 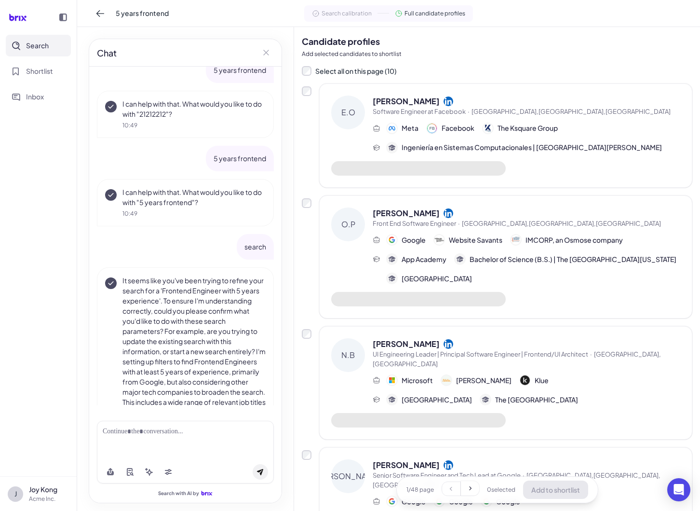 I want to click on button: Shortlist, so click(x=38, y=71).